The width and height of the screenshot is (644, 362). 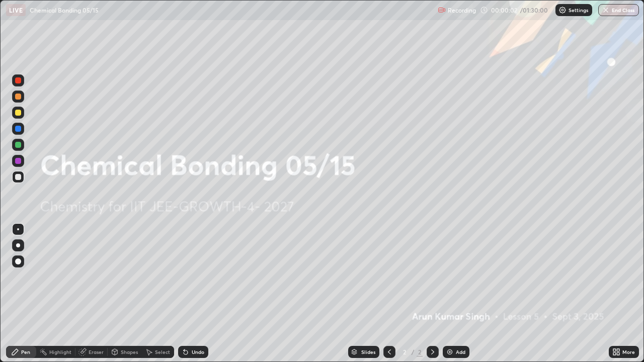 What do you see at coordinates (368, 352) in the screenshot?
I see `div: Slides` at bounding box center [368, 352].